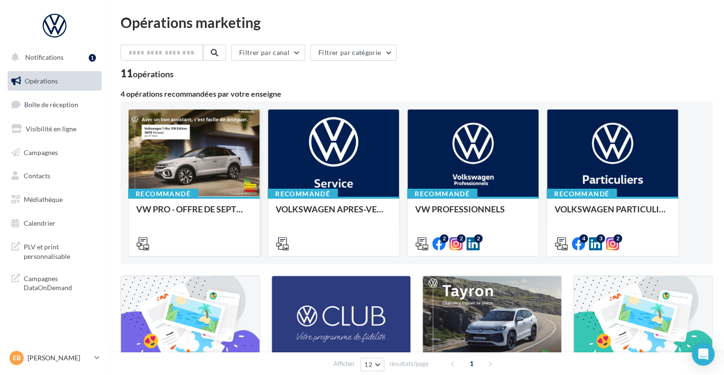 The image size is (724, 375). Describe the element at coordinates (37, 175) in the screenshot. I see `span: Contacts` at that location.